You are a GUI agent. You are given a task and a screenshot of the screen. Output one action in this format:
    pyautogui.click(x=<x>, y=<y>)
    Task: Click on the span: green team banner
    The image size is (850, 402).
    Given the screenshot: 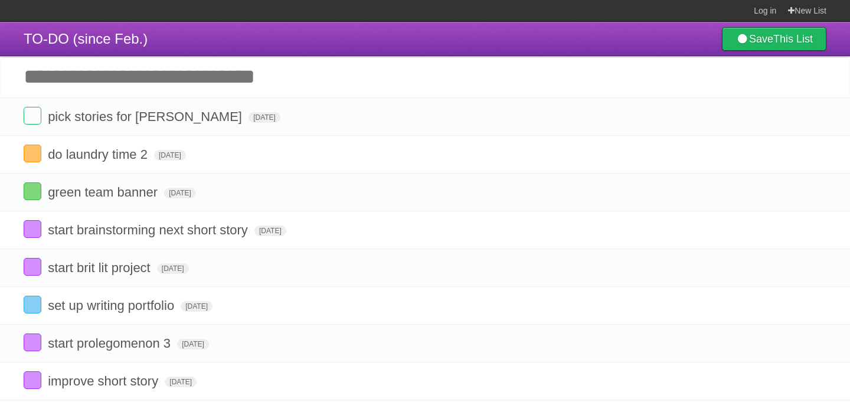 What is the action you would take?
    pyautogui.click(x=104, y=192)
    